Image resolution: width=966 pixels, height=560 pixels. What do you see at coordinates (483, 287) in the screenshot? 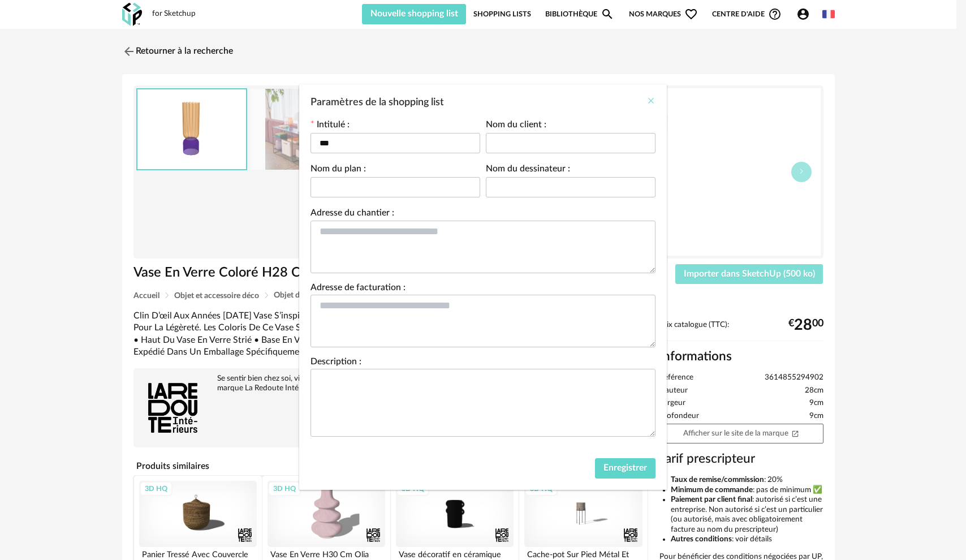
I see `div: Paramètres de la shopping list` at bounding box center [483, 287].